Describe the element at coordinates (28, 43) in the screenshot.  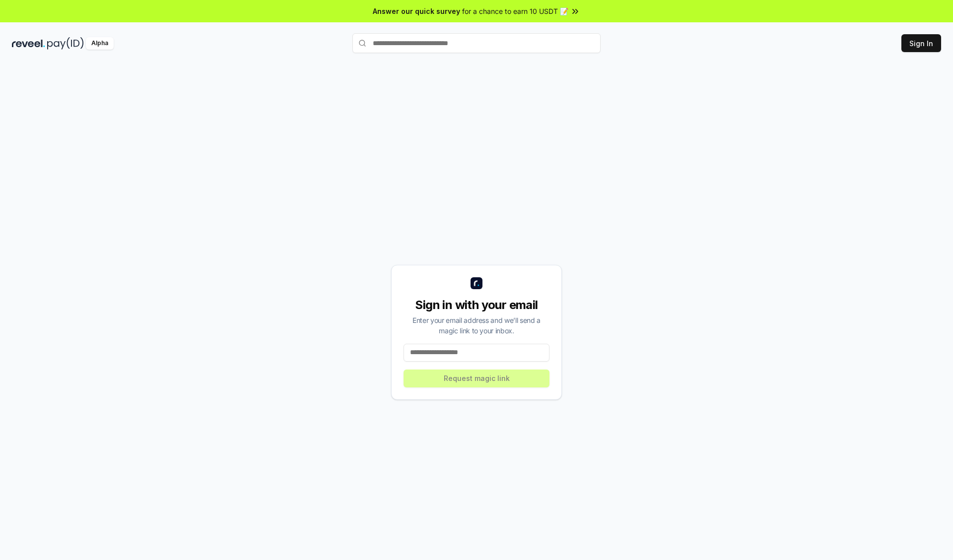
I see `img: reveel_dark` at that location.